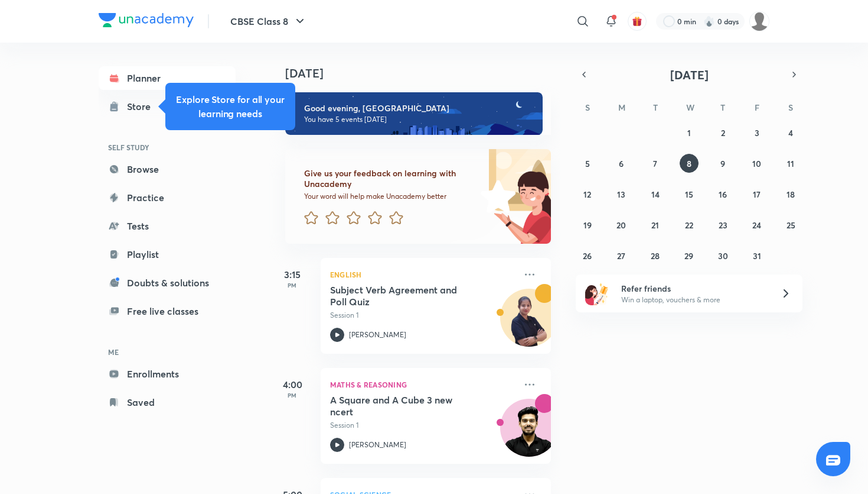 Image resolution: width=868 pixels, height=494 pixels. What do you see at coordinates (655, 164) in the screenshot?
I see `abbr: October 7, 2025` at bounding box center [655, 164].